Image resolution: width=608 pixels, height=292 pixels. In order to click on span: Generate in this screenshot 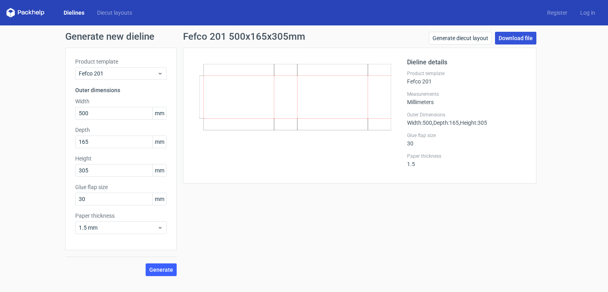, I will do `click(161, 270)`.